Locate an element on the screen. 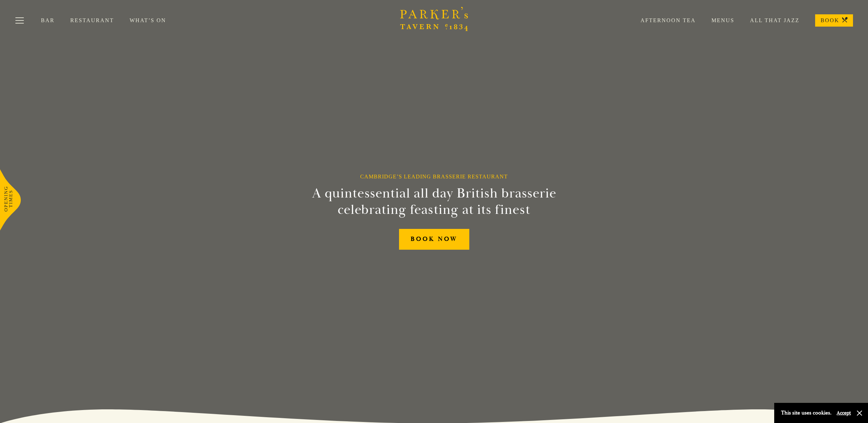 The image size is (868, 423). h1: Cambridge’s Leading Brasserie Restaurant is located at coordinates (434, 177).